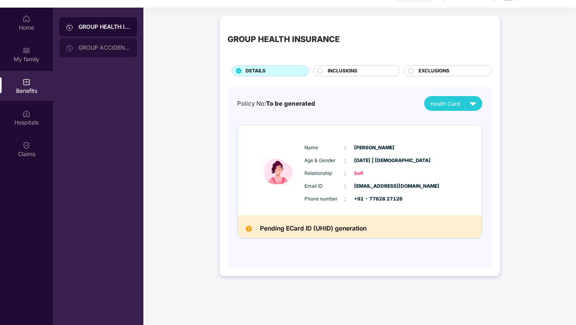  Describe the element at coordinates (342, 71) in the screenshot. I see `span: INCLUSIONS` at that location.